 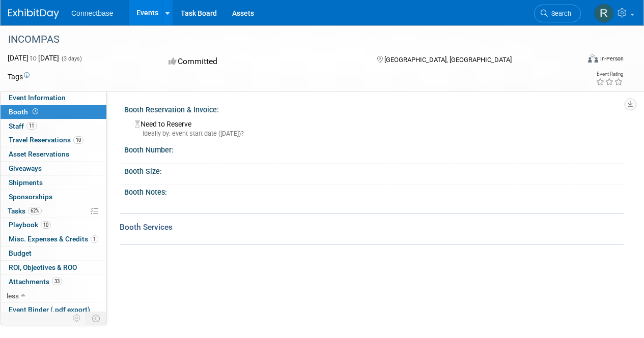 What do you see at coordinates (94, 239) in the screenshot?
I see `span: 1` at bounding box center [94, 239].